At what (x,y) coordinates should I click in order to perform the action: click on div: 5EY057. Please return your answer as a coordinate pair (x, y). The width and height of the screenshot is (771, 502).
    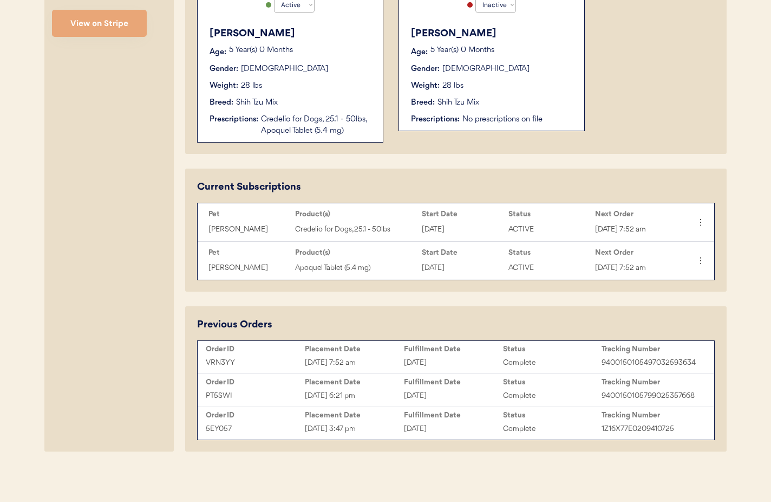
    Looking at the image, I should click on (255, 429).